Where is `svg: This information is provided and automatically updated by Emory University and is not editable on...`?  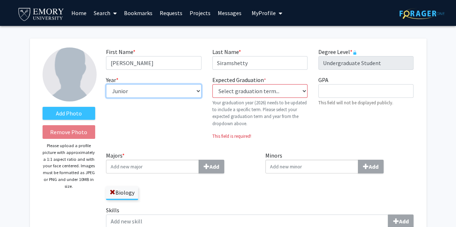 svg: This information is provided and automatically updated by Emory University and is not editable on... is located at coordinates (355, 53).